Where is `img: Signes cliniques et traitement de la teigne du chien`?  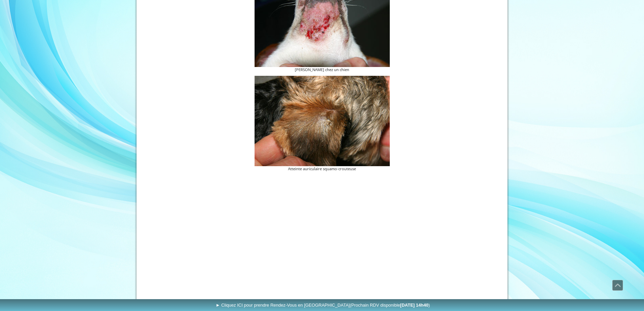
img: Signes cliniques et traitement de la teigne du chien is located at coordinates (322, 121).